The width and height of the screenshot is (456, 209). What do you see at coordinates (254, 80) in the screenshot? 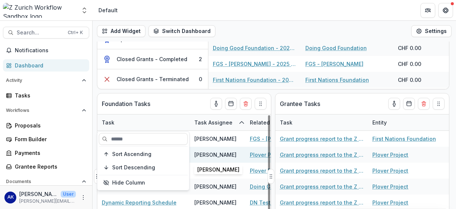
I see `a: First Nations Foundation - 2025 - New Grant Application` at bounding box center [254, 80].